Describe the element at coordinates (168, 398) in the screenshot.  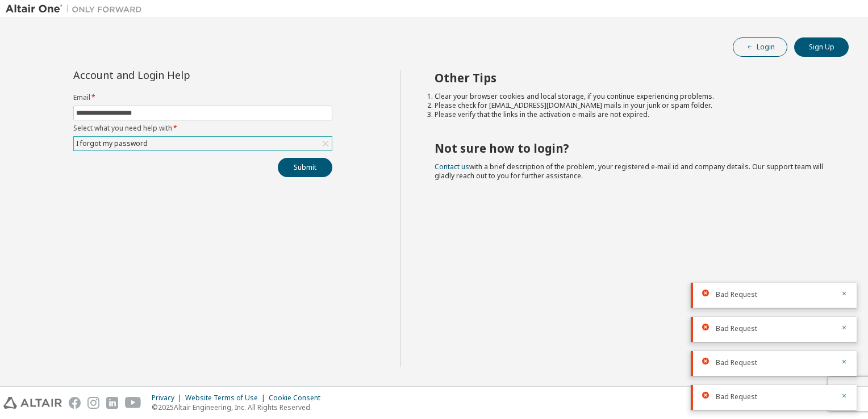
I see `div: Privacy` at that location.